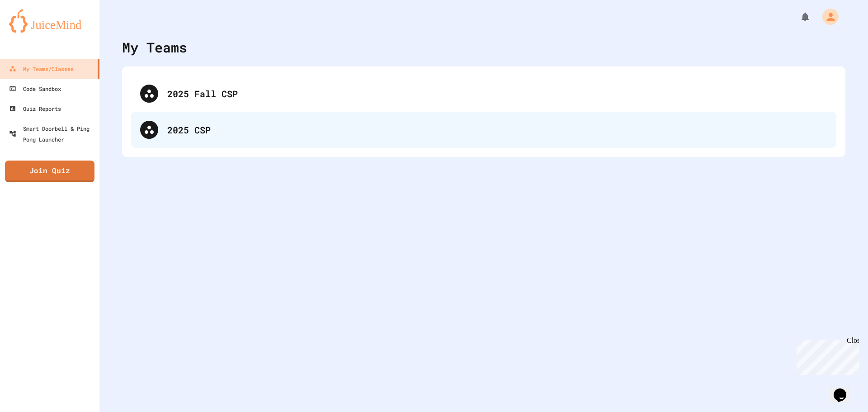  What do you see at coordinates (50, 172) in the screenshot?
I see `a: Join Quiz` at bounding box center [50, 172].